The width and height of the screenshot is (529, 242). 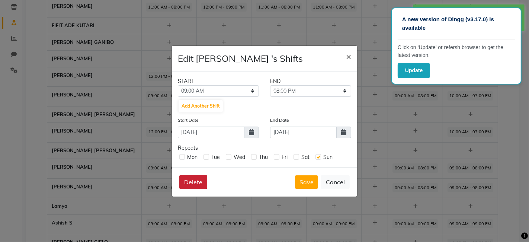 I want to click on button: Close, so click(x=349, y=56).